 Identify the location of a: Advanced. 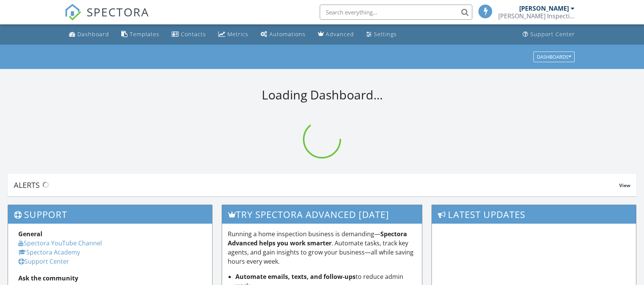
(336, 35).